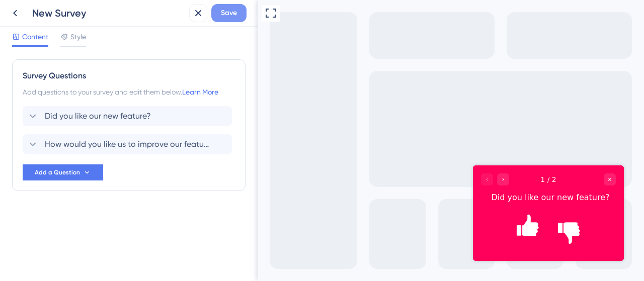 Image resolution: width=644 pixels, height=281 pixels. I want to click on span: Style, so click(78, 37).